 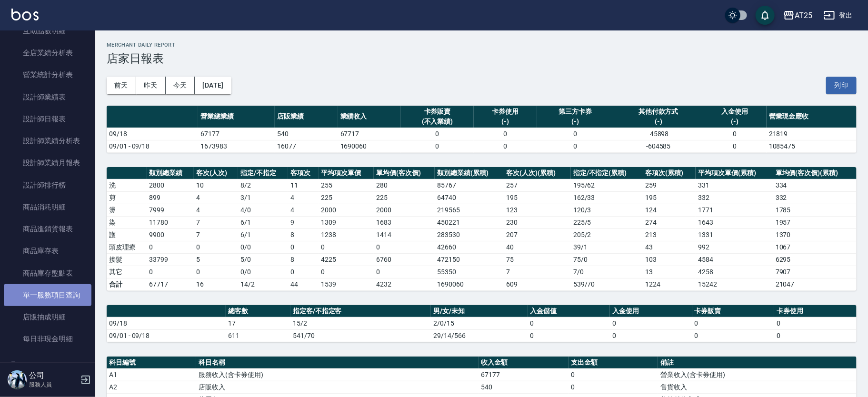 I want to click on th: 單均價(客次價)(累積), so click(x=815, y=173).